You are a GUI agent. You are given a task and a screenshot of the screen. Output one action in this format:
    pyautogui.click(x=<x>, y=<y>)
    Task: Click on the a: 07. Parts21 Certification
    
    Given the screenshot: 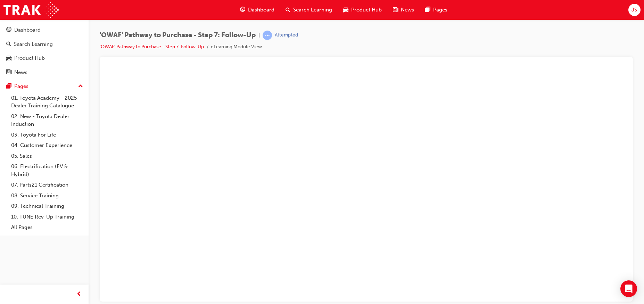 What is the action you would take?
    pyautogui.click(x=47, y=185)
    